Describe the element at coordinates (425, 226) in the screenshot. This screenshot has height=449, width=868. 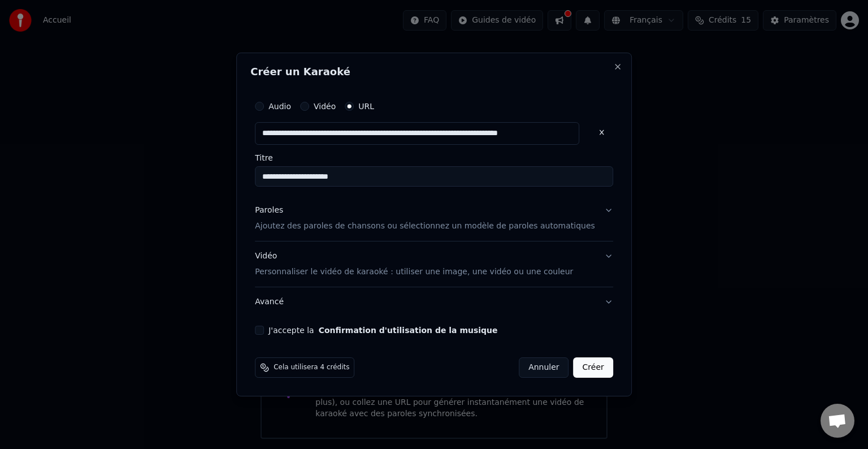
I see `p: Ajoutez des paroles de chansons ou sélectionnez un modèle de paroles automatiques` at that location.